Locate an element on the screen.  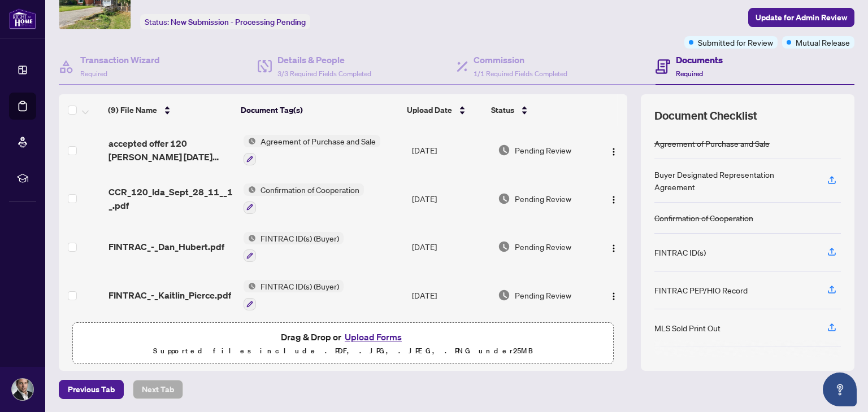
div: FINTRAC PEP/HIO Record is located at coordinates (701, 291).